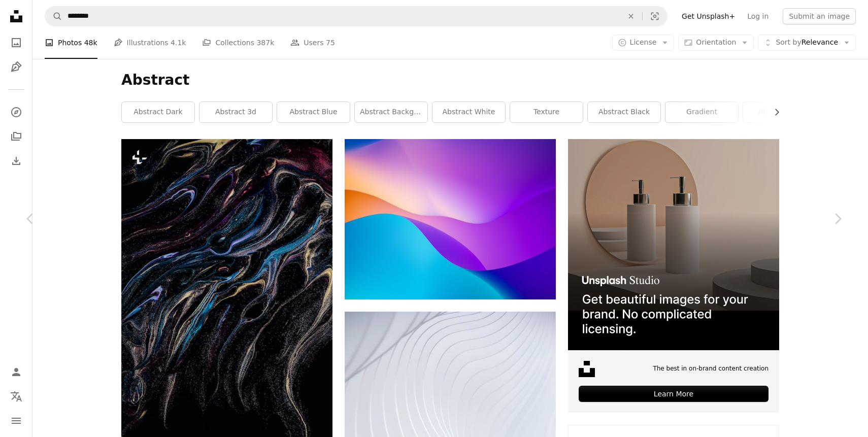  I want to click on img: file-1715714113747-b8b0561c490eimage, so click(674, 244).